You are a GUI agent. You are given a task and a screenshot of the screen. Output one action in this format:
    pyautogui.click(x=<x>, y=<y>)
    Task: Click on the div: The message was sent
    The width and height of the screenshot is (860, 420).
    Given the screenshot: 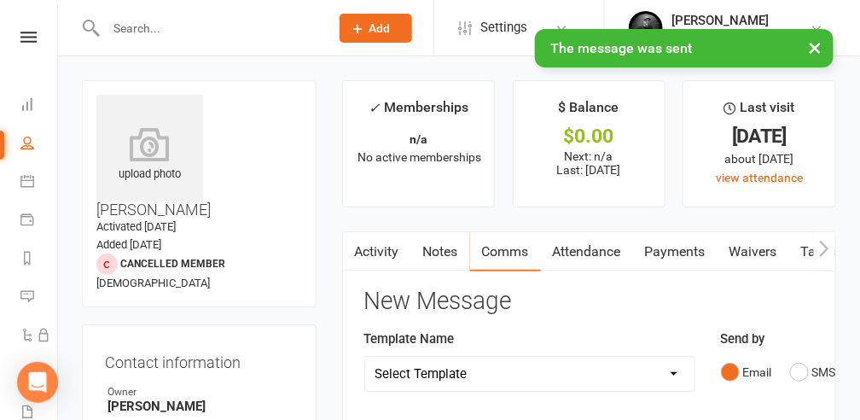 What is the action you would take?
    pyautogui.click(x=684, y=48)
    